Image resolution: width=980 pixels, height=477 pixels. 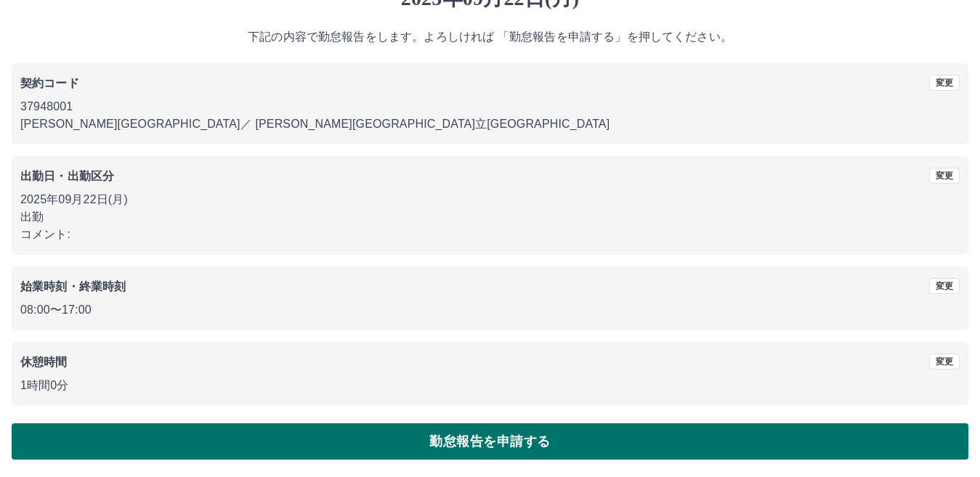 I want to click on p: 下記の内容で勤怠報告をします。よろしければ 「勤怠報告を申請する」を押してください。, so click(x=489, y=37).